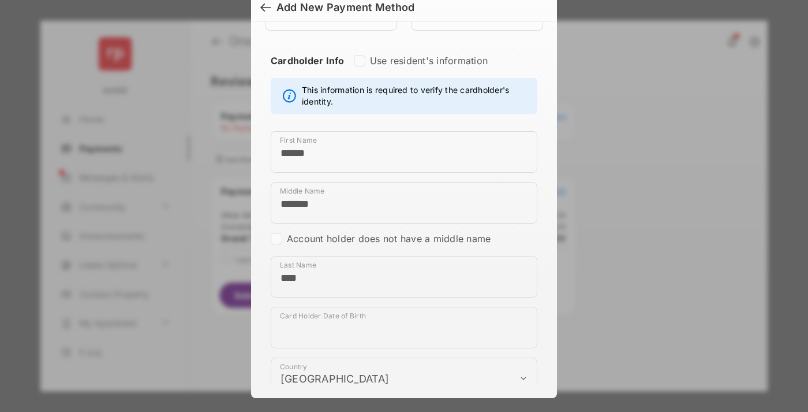  I want to click on span: This information is required to verify the cardholder's identity., so click(416, 96).